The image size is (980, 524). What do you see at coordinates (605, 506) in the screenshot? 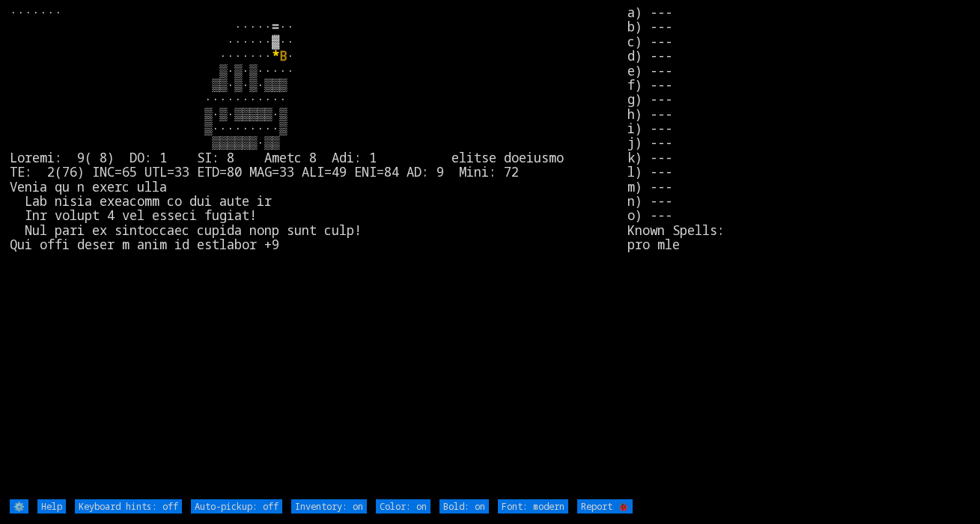
I see `input: Report 🐞` at bounding box center [605, 506].